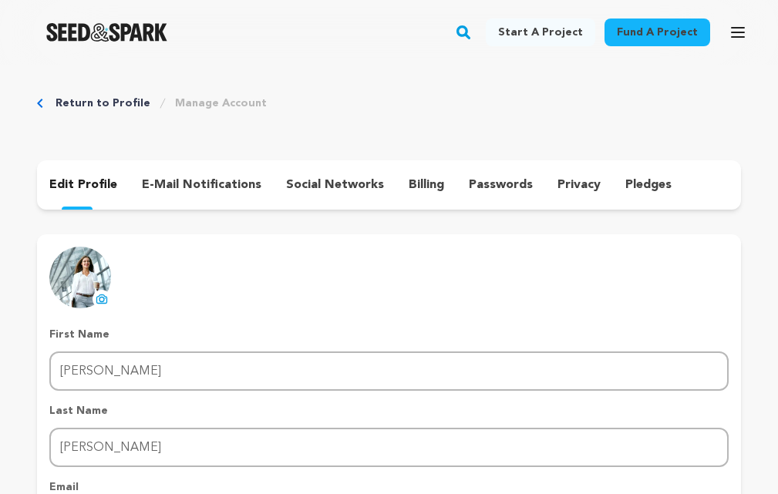 This screenshot has height=494, width=778. I want to click on button: pledges, so click(648, 185).